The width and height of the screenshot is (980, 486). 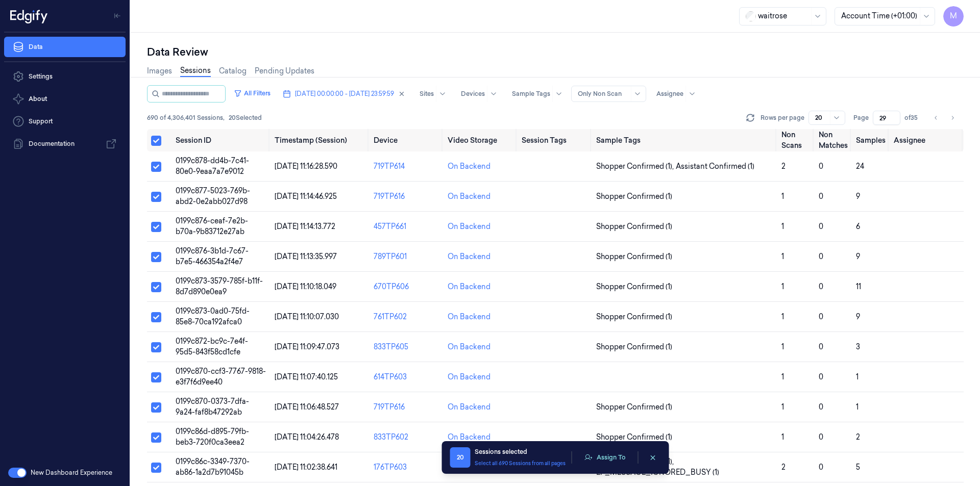 I want to click on button: About, so click(x=65, y=99).